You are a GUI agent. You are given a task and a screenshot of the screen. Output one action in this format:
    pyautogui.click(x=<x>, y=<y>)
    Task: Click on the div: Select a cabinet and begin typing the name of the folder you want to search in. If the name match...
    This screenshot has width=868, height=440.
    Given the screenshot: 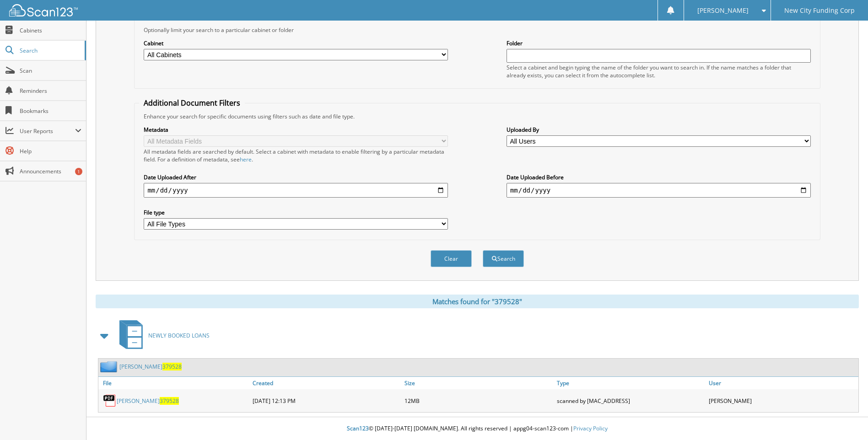 What is the action you would take?
    pyautogui.click(x=658, y=72)
    